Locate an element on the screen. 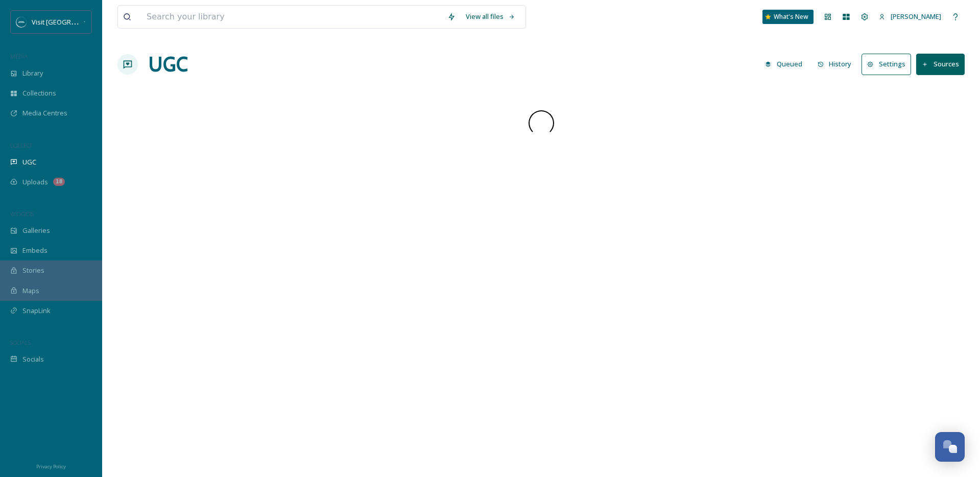  span: Media Centres is located at coordinates (45, 113).